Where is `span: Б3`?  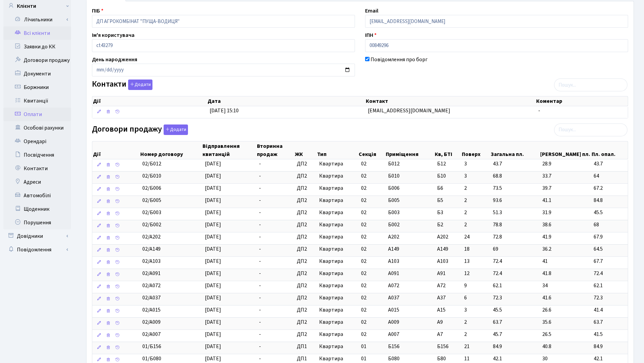
span: Б3 is located at coordinates (448, 212).